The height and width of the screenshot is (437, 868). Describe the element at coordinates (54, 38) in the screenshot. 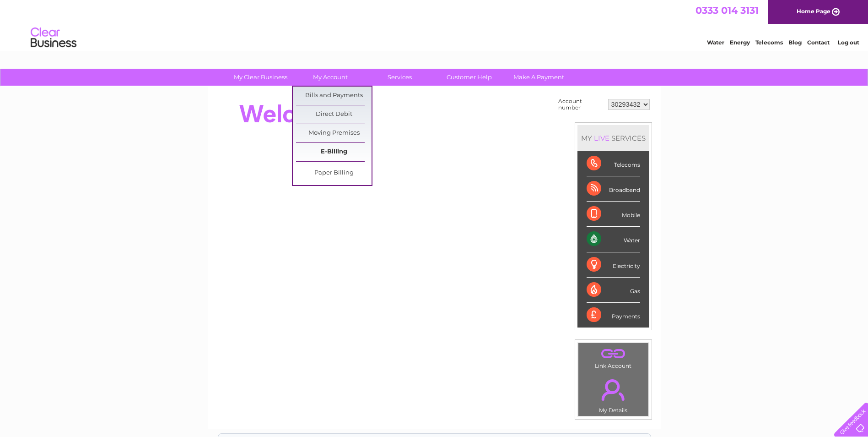

I see `img: logo.png` at that location.